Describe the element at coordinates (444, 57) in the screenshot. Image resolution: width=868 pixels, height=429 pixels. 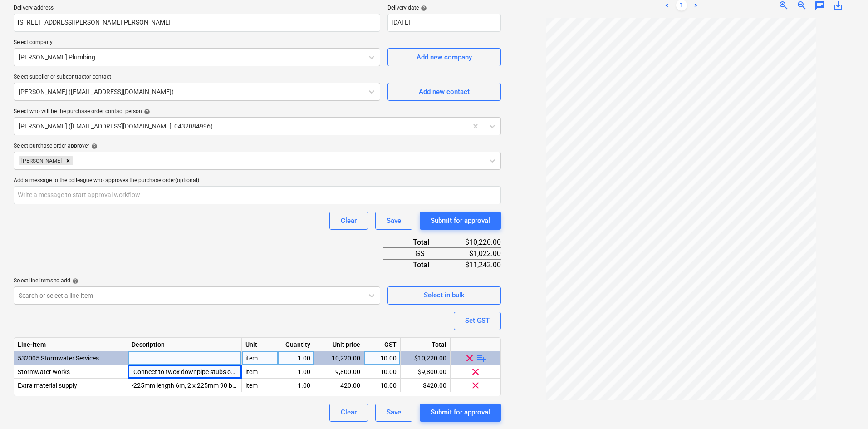
I see `div: Add new company` at that location.